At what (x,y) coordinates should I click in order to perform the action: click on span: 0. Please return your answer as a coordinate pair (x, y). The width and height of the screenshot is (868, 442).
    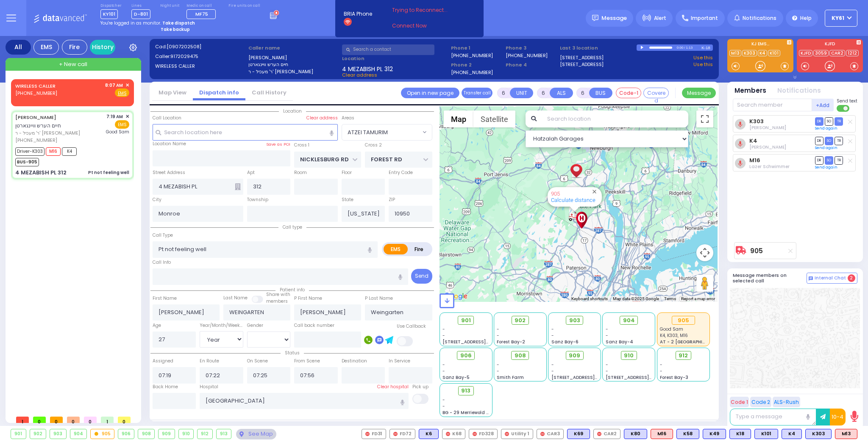
    Looking at the image, I should click on (56, 419).